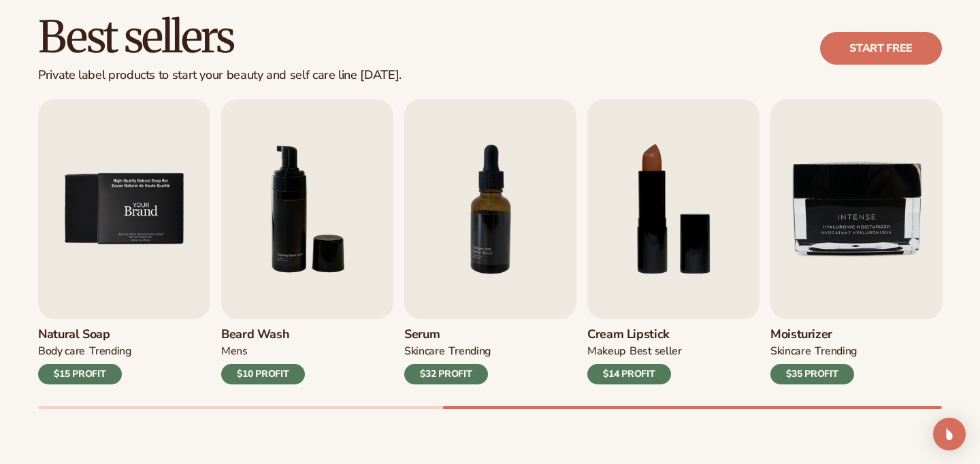 This screenshot has height=464, width=980. I want to click on div: $15 PROFIT, so click(79, 374).